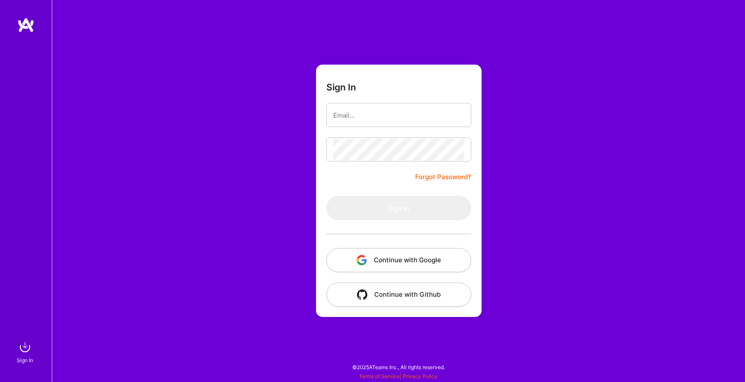 The height and width of the screenshot is (382, 745). What do you see at coordinates (26, 25) in the screenshot?
I see `img: logo` at bounding box center [26, 25].